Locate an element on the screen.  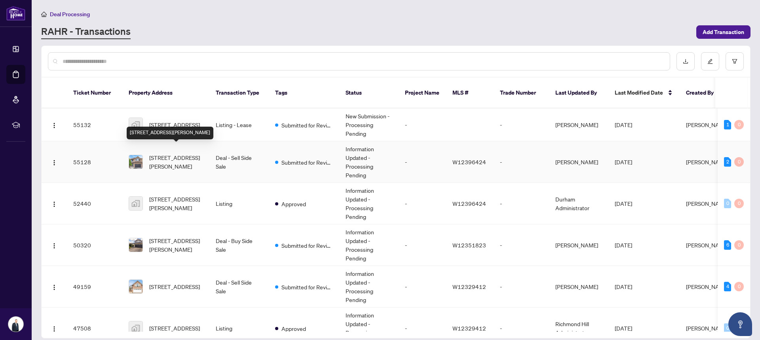
img: Profile Icon is located at coordinates (16, 324).